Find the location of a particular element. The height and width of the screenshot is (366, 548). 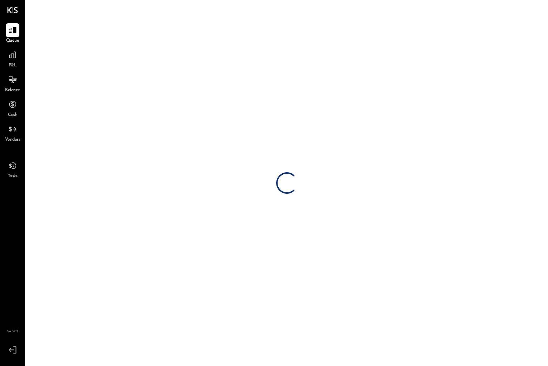

a: Balance is located at coordinates (13, 83).